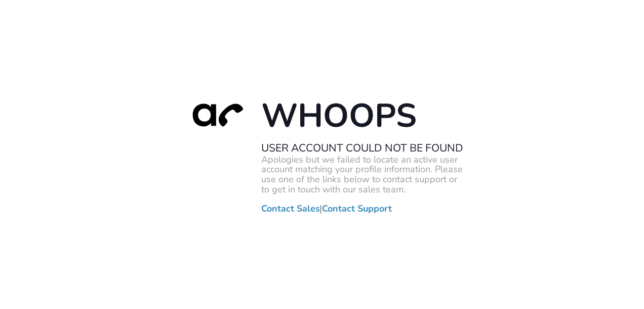  What do you see at coordinates (357, 209) in the screenshot?
I see `a: Contact Support` at bounding box center [357, 209].